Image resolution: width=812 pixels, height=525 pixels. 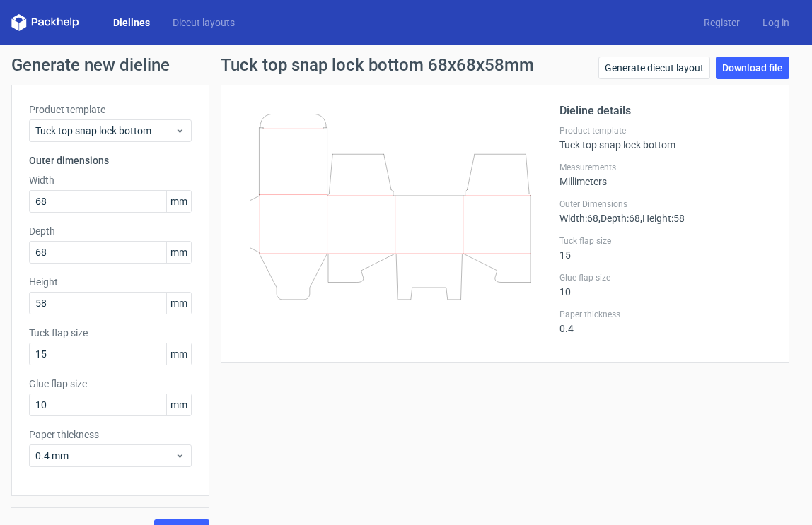 I want to click on span: , Depth : 68, so click(x=619, y=219).